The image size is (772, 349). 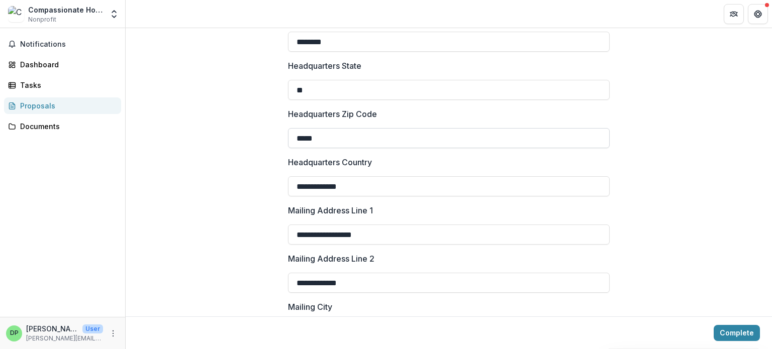 What do you see at coordinates (758, 14) in the screenshot?
I see `button: Get Help` at bounding box center [758, 14].